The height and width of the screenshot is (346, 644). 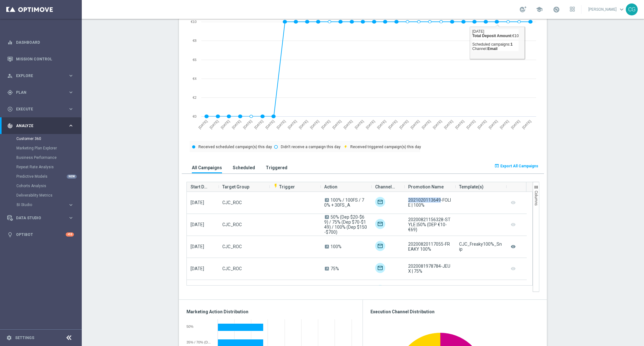 What do you see at coordinates (430, 269) in the screenshot?
I see `span: 2020081978784-JEUX | 75%` at bounding box center [430, 269].